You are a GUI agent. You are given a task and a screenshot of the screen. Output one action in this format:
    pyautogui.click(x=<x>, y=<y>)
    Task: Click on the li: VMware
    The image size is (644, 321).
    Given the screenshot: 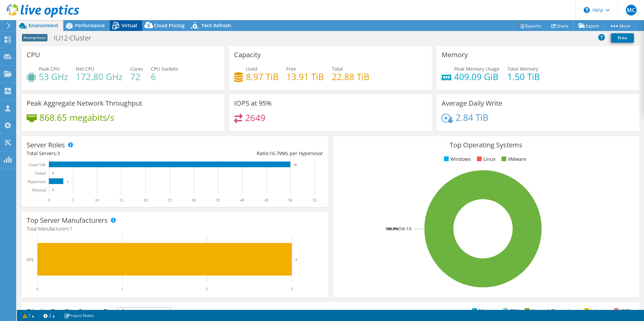 What is the action you would take?
    pyautogui.click(x=513, y=159)
    